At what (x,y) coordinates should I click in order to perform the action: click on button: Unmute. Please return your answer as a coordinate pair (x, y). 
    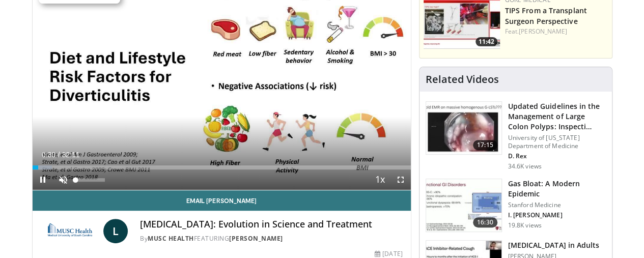
    Looking at the image, I should click on (63, 180).